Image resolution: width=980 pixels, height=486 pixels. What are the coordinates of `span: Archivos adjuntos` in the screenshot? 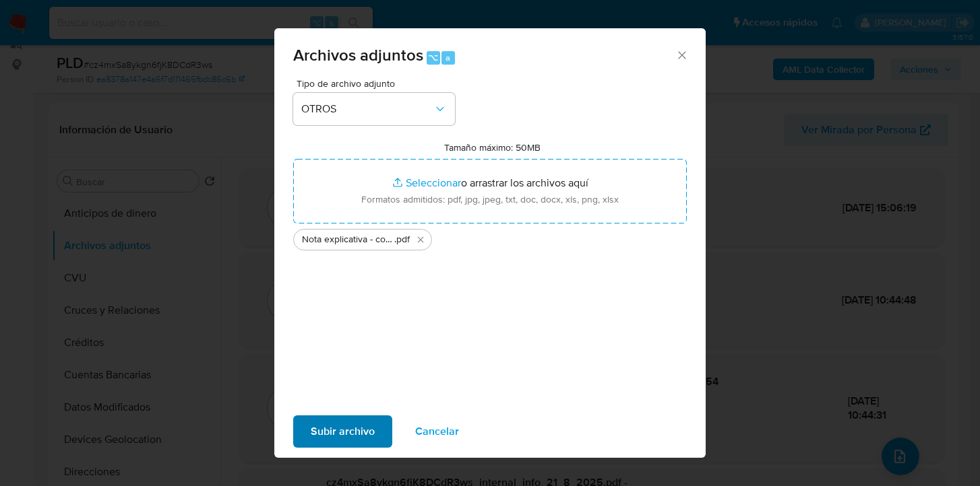 It's located at (358, 55).